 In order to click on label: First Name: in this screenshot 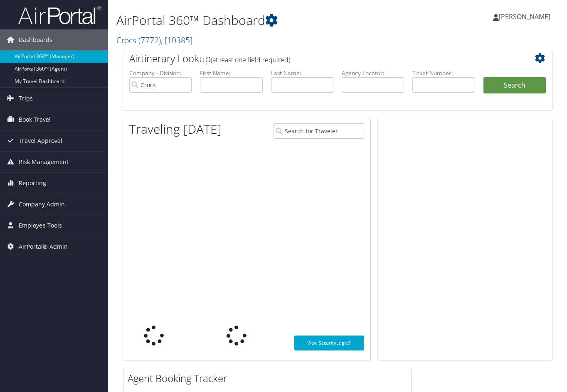, I will do `click(231, 73)`.